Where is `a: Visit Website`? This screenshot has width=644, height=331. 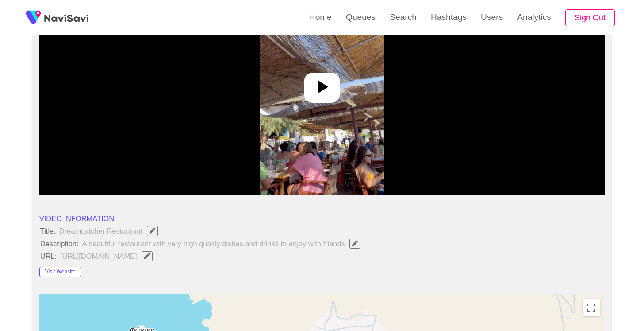
a: Visit Website is located at coordinates (61, 270).